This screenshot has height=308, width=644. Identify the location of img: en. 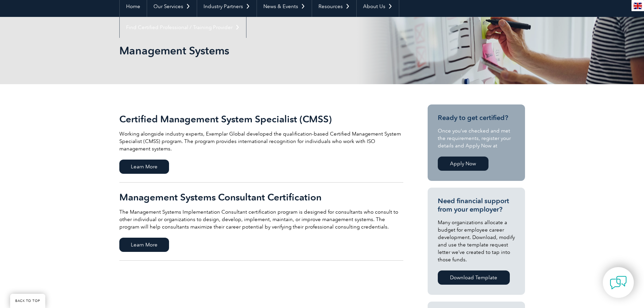
(637, 6).